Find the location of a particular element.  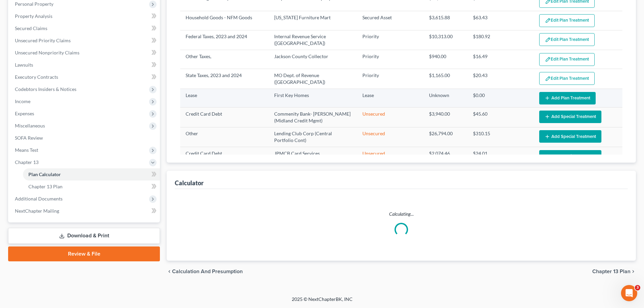

span: Income is located at coordinates (23, 101).